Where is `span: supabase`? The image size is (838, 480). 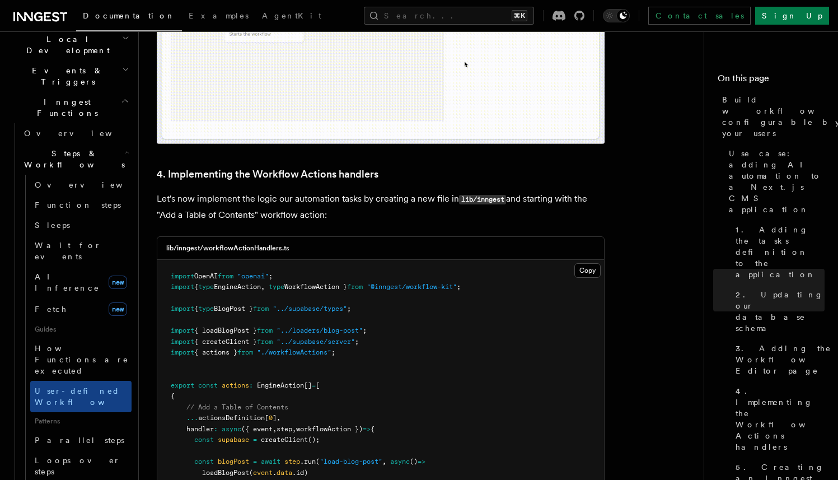 span: supabase is located at coordinates (233, 439).